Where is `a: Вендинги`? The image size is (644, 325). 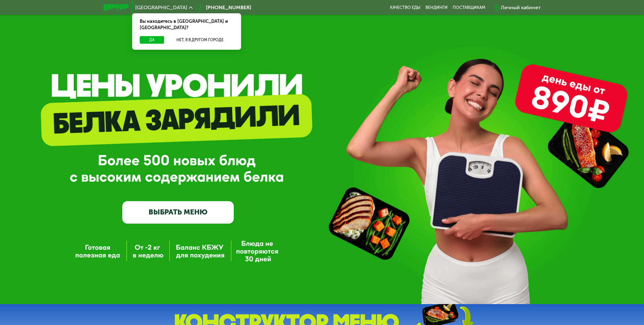 a: Вендинги is located at coordinates (437, 7).